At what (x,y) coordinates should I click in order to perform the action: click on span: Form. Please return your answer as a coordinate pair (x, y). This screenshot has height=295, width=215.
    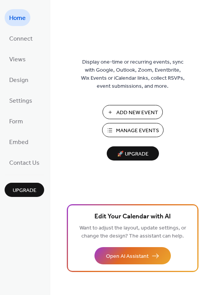
    Looking at the image, I should click on (16, 122).